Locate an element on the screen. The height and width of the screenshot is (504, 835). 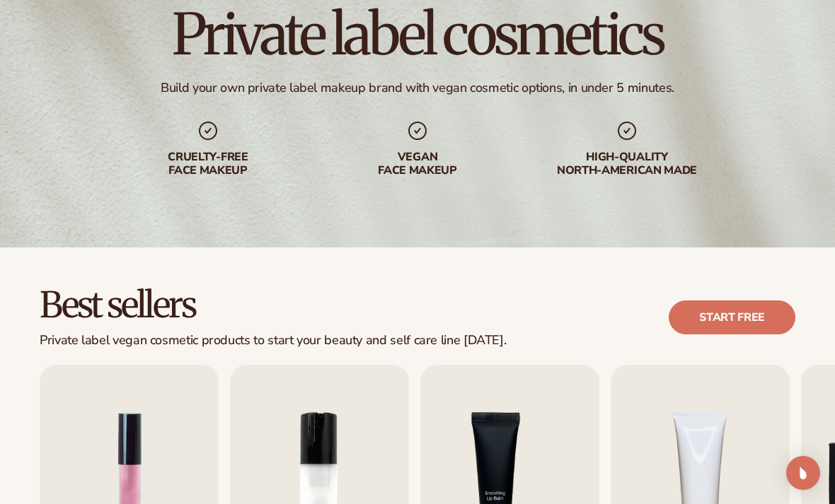
h2: Best sellers is located at coordinates (272, 306).